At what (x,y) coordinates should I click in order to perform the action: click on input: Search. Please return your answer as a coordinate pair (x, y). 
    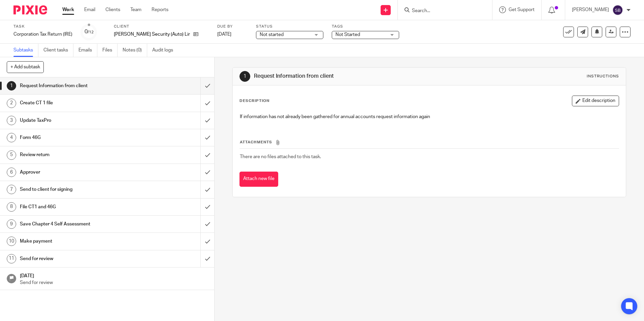
    Looking at the image, I should click on (442, 11).